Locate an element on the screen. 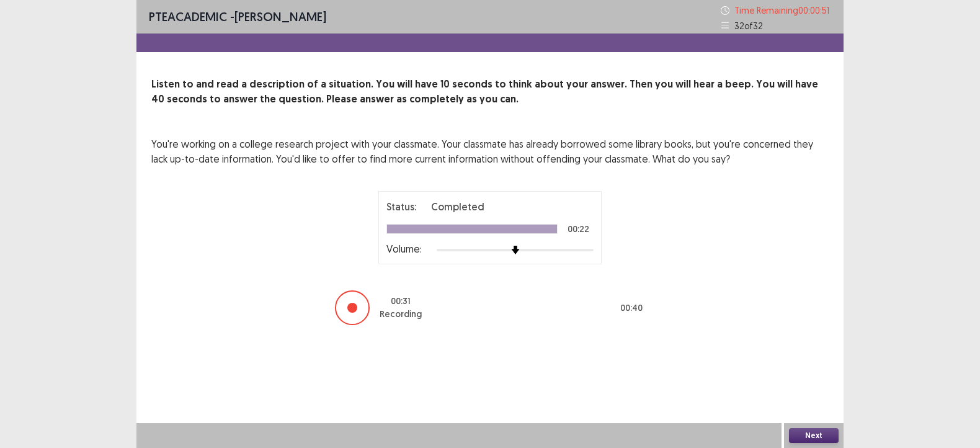 This screenshot has height=448, width=980. img: arrow-thumb is located at coordinates (515, 250).